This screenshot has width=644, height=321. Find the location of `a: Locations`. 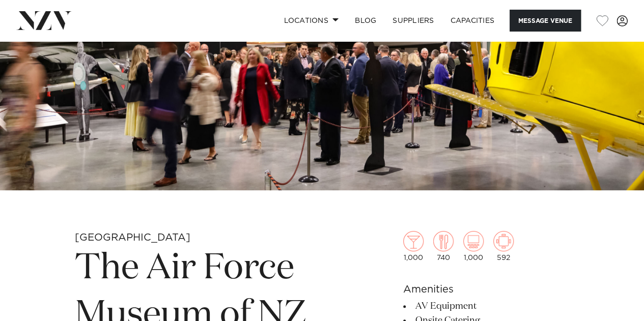

a: Locations is located at coordinates (311, 20).